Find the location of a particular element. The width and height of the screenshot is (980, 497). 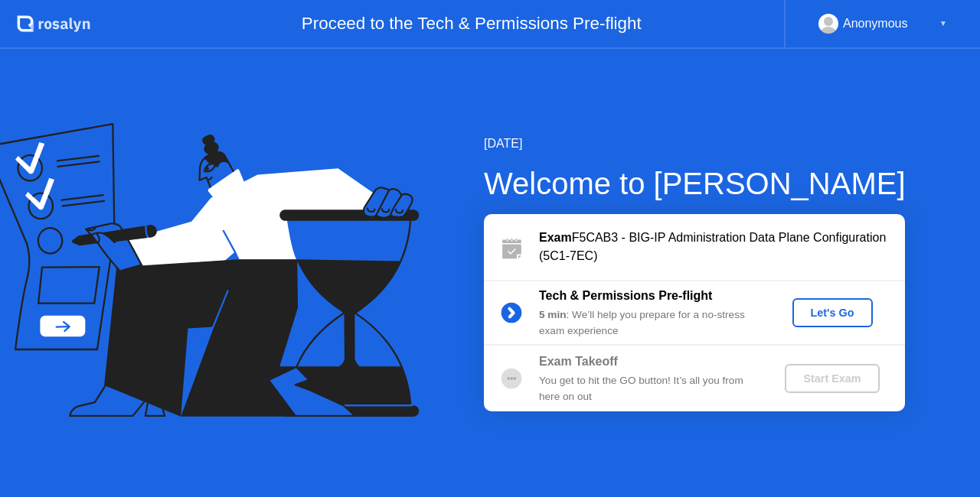

div: You get to hit the GO button! It’s all you from here on out is located at coordinates (650, 389).